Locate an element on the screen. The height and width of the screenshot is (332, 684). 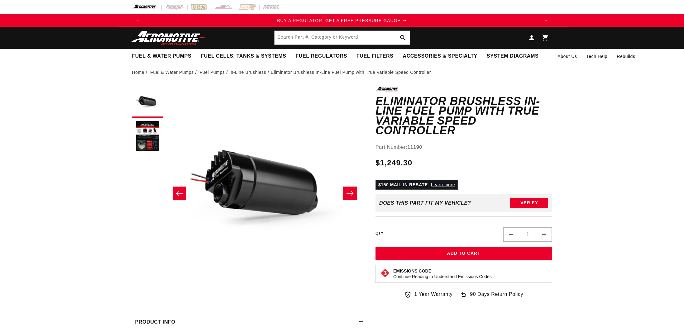
input: Search by Part Number, Category or Keyword is located at coordinates (342, 38).